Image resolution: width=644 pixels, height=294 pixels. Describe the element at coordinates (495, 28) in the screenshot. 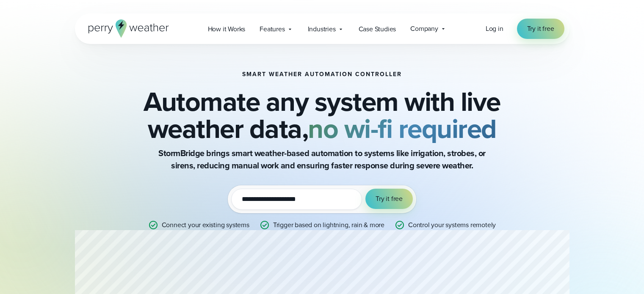

I see `span: Log in` at that location.